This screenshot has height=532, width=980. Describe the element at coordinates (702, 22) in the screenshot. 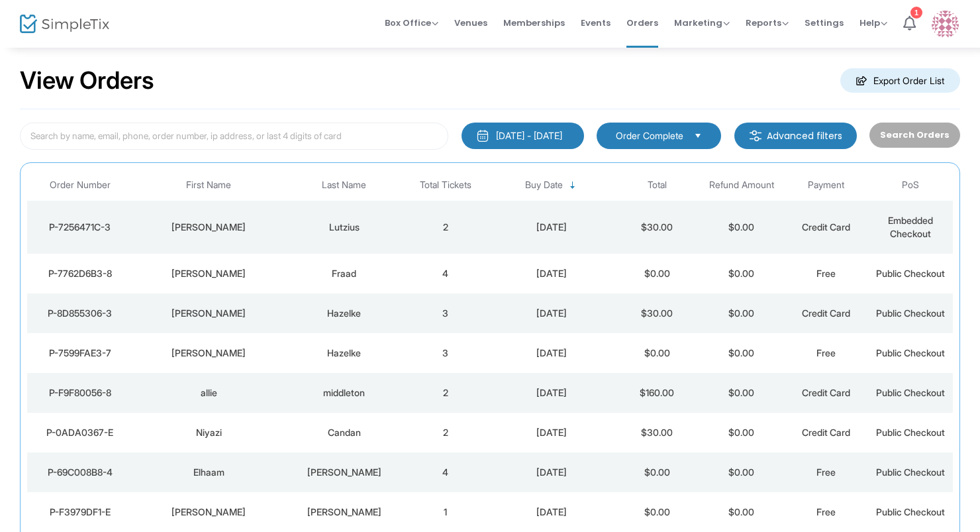

I see `span: Marketing` at that location.